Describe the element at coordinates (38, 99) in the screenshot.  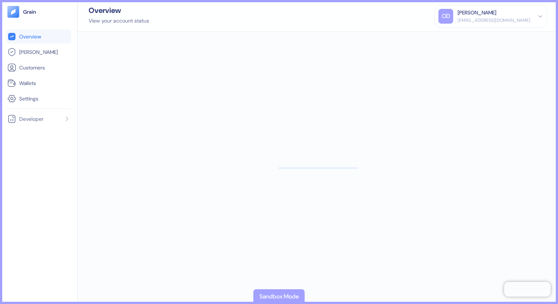
I see `a: Settings` at that location.